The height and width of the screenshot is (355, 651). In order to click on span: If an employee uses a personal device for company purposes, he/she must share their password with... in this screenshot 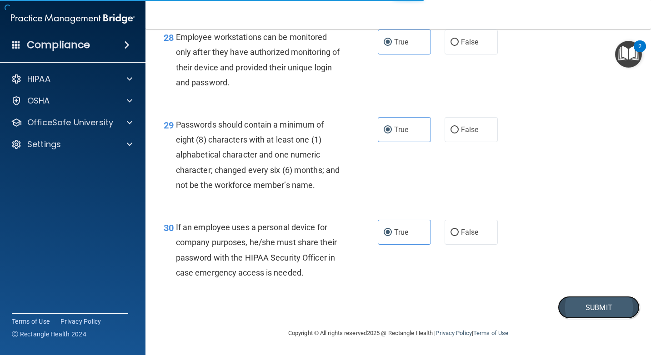, I will do `click(256, 250)`.